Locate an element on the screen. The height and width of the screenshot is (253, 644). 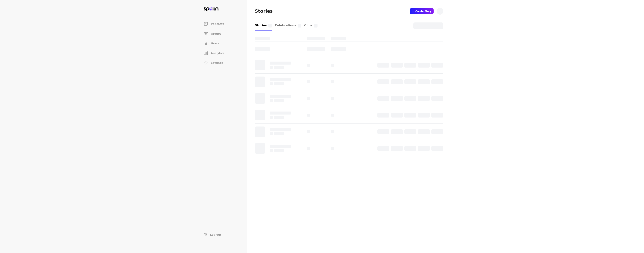
a: Create Story is located at coordinates (422, 11).